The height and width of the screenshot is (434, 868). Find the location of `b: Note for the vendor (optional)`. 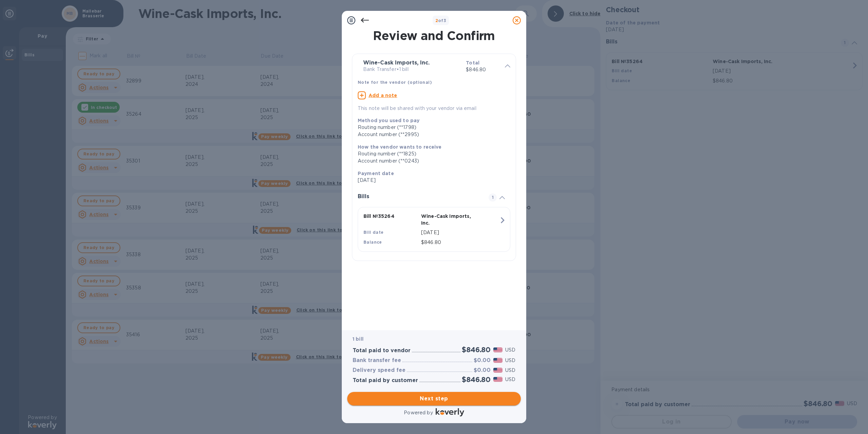

b: Note for the vendor (optional) is located at coordinates (395, 82).